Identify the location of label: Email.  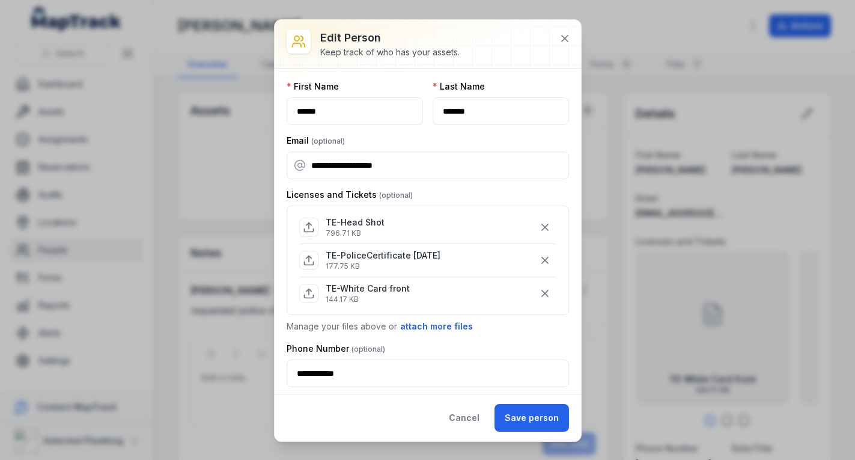
(315, 141).